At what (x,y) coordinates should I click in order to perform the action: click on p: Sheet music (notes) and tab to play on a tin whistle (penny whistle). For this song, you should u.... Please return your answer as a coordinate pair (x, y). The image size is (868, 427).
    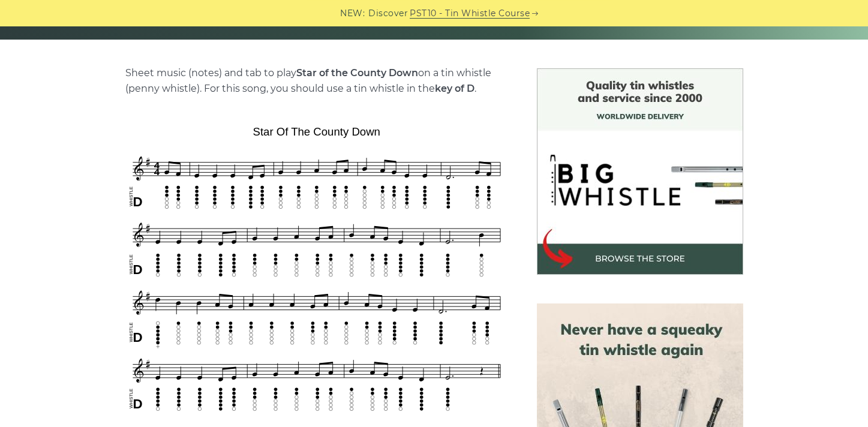
    Looking at the image, I should click on (317, 81).